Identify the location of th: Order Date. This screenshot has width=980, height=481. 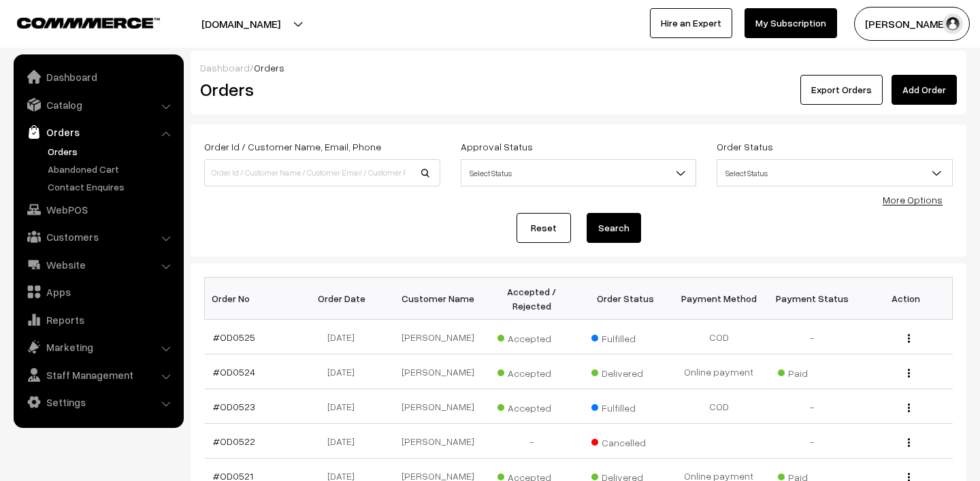
(345, 299).